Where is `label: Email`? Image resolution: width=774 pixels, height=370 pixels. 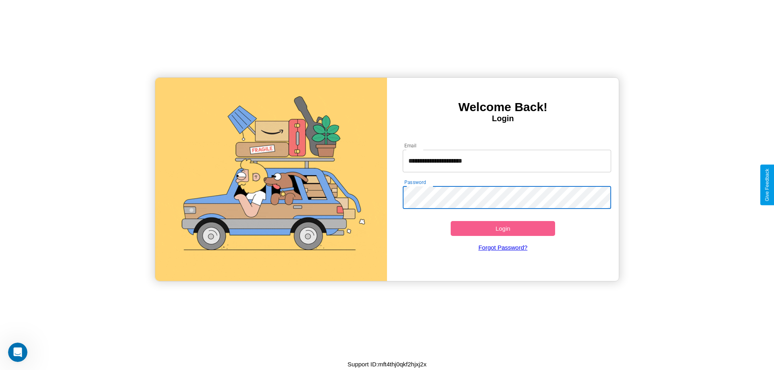
label: Email is located at coordinates (410, 145).